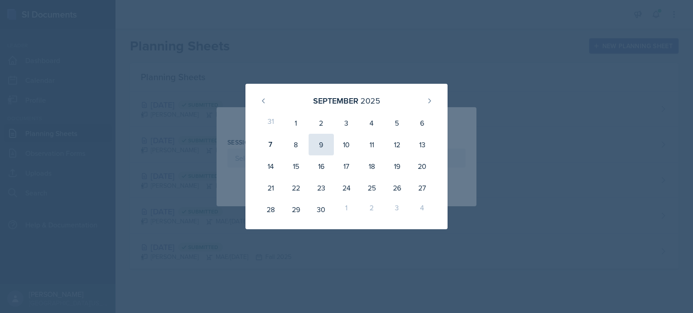 The height and width of the screenshot is (313, 693). I want to click on div: 23, so click(321, 188).